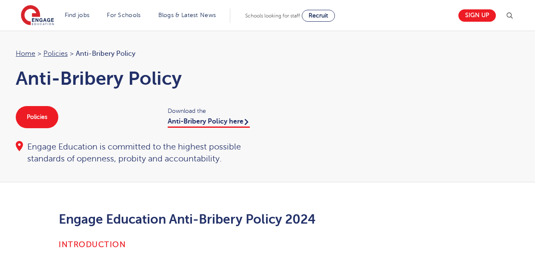  Describe the element at coordinates (318, 16) in the screenshot. I see `a: Recruit` at that location.